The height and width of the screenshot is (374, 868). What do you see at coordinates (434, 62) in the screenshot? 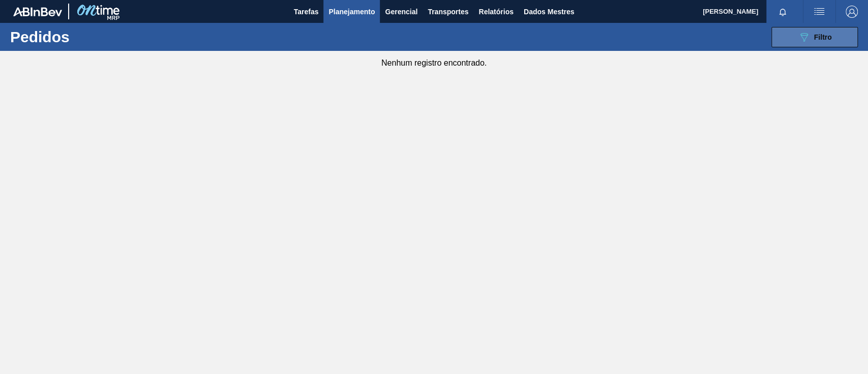
I see `font: Nenhum registro encontrado.` at bounding box center [434, 62].